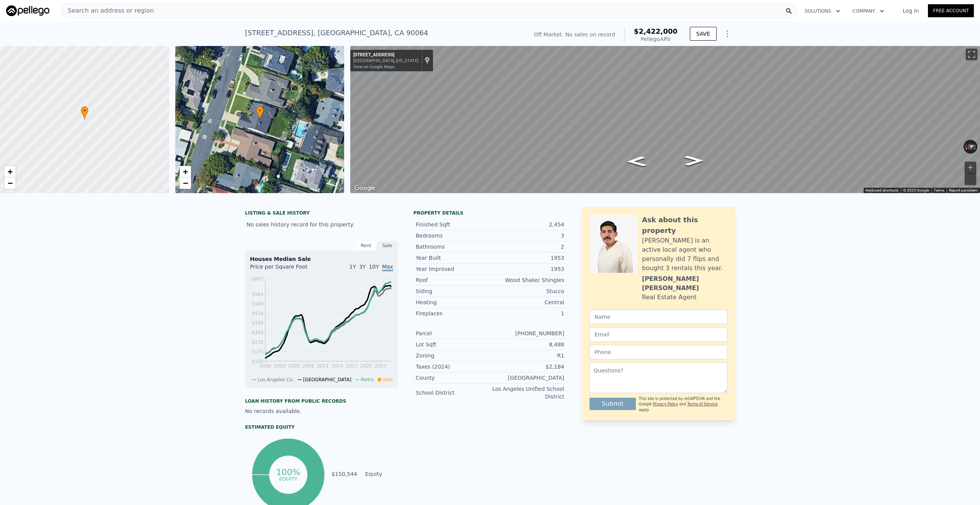  What do you see at coordinates (257, 323) in the screenshot?
I see `tspan: $369` at bounding box center [257, 323].